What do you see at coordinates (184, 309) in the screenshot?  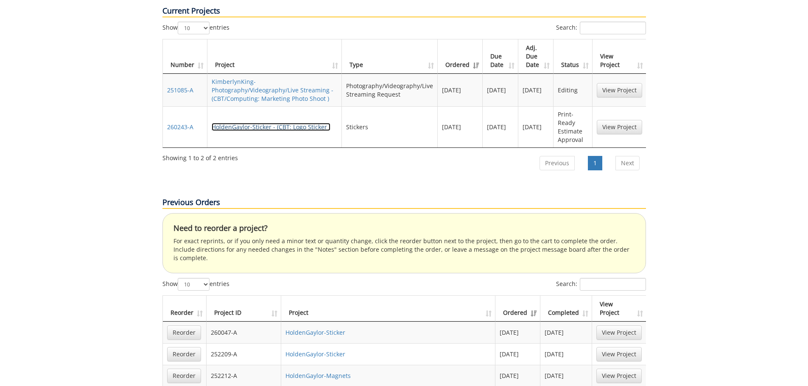 I see `th: Reorder: activate to sort column ascending` at bounding box center [184, 309].